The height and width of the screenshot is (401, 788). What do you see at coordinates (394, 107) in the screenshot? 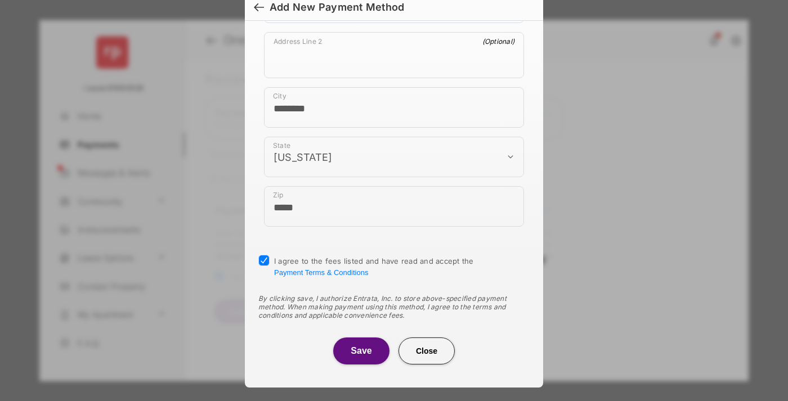
I see `div: payment_method_screening[postal_addresses][locality]` at bounding box center [394, 107].